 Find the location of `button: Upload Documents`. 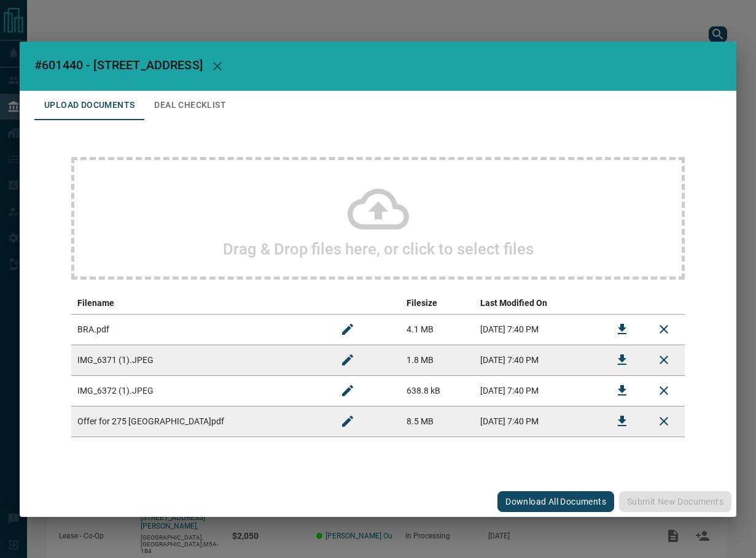

button: Upload Documents is located at coordinates (89, 106).